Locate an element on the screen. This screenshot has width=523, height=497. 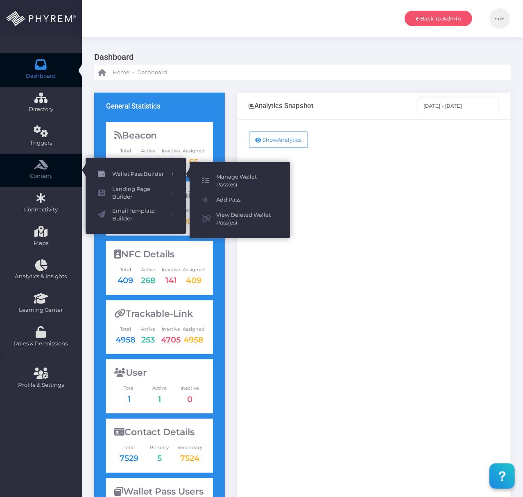
button: ShowAnalytics is located at coordinates (278, 140).